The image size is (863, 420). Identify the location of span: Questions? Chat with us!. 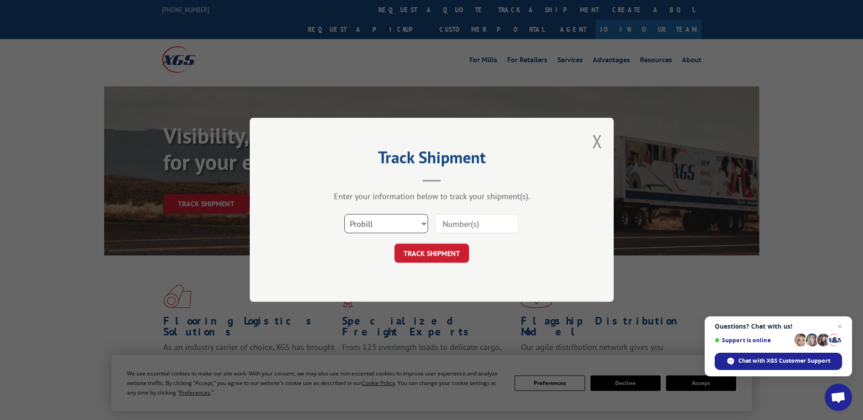
(779, 327).